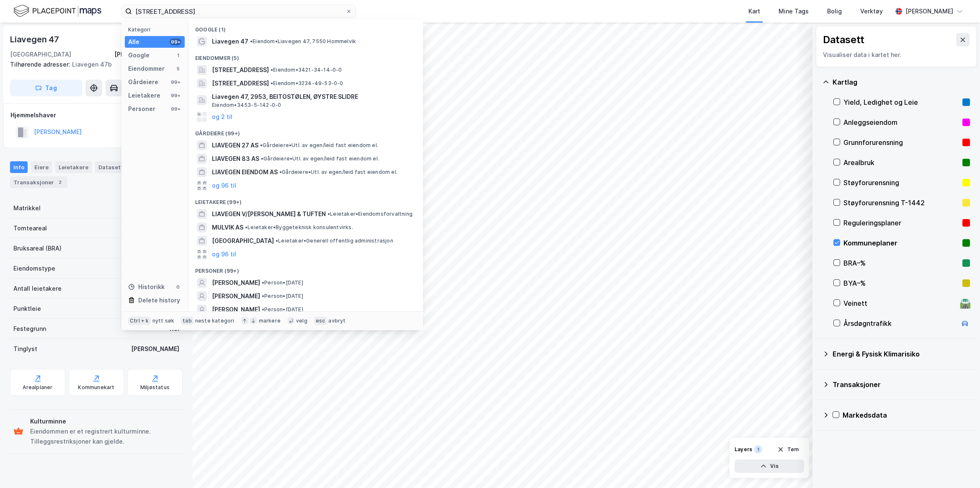 This screenshot has height=488, width=980. What do you see at coordinates (901, 263) in the screenshot?
I see `div: BRA–%` at bounding box center [901, 263].